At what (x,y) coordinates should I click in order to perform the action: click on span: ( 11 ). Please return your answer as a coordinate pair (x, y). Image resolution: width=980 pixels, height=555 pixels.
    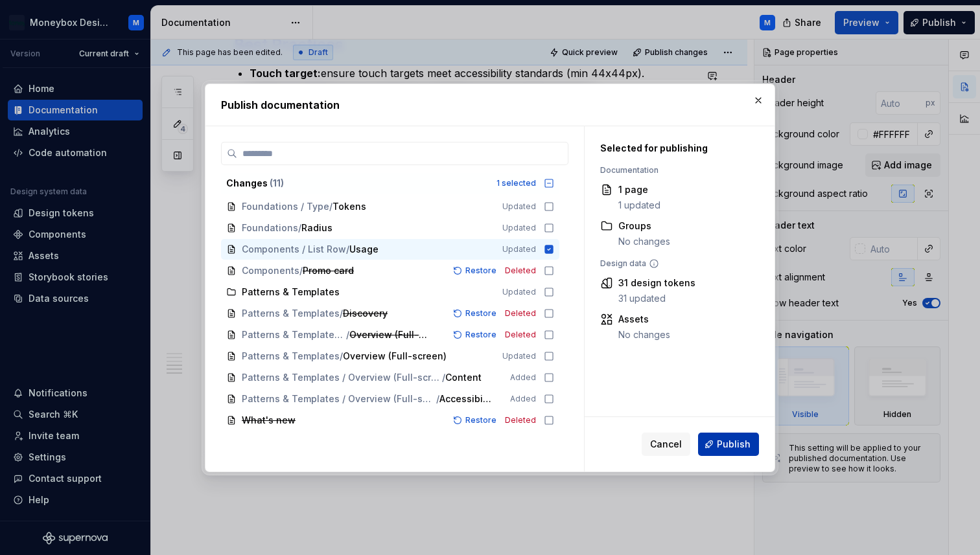
    Looking at the image, I should click on (276, 182).